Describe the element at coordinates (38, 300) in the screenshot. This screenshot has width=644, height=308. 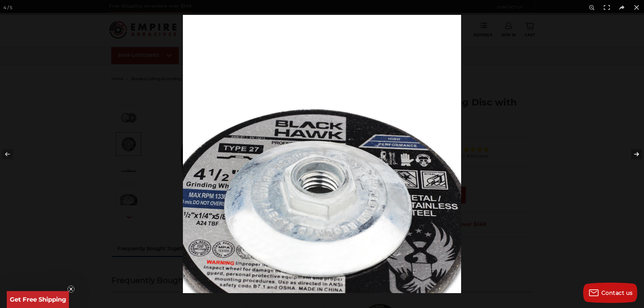
I see `div: Get Free ShippingClose teaser` at that location.